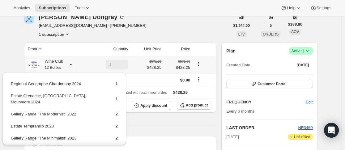  What do you see at coordinates (309, 102) in the screenshot?
I see `span: Edit` at bounding box center [309, 102].